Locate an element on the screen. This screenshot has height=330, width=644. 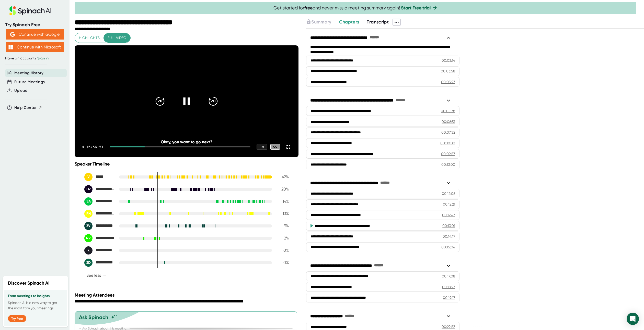
button: Highlights is located at coordinates (89, 38).